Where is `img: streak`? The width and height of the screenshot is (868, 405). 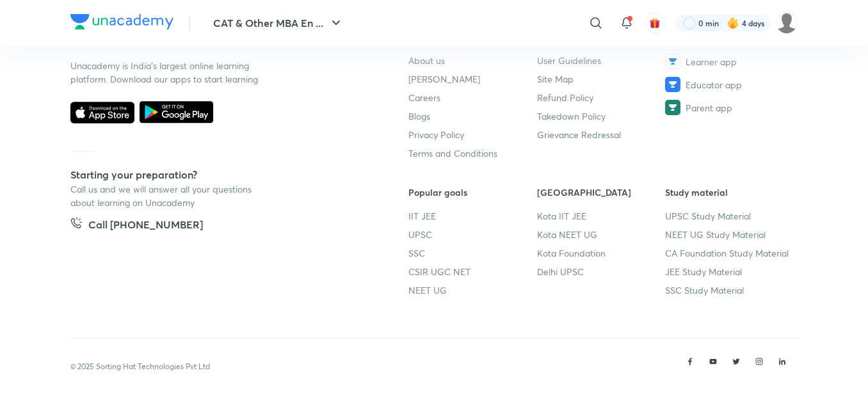
img: streak is located at coordinates (733, 23).